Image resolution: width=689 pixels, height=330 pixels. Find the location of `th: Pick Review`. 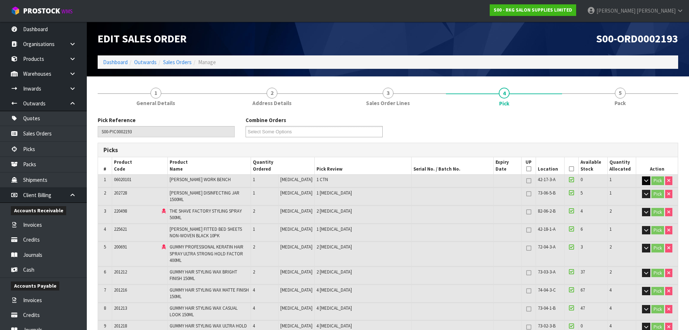

th: Pick Review is located at coordinates (363, 165).